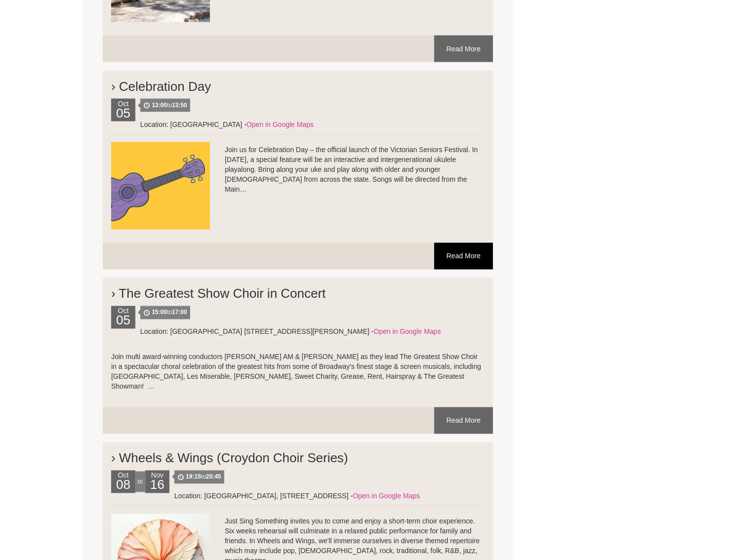 The height and width of the screenshot is (560, 744). Describe the element at coordinates (180, 105) in the screenshot. I see `strong: 13:50` at that location.